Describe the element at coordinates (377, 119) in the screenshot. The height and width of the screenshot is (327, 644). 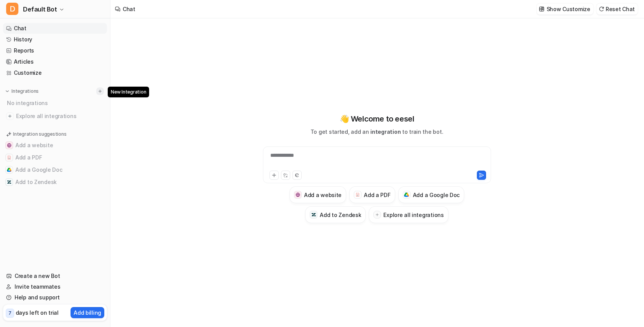
I see `p: 👋 Welcome to eesel` at that location.